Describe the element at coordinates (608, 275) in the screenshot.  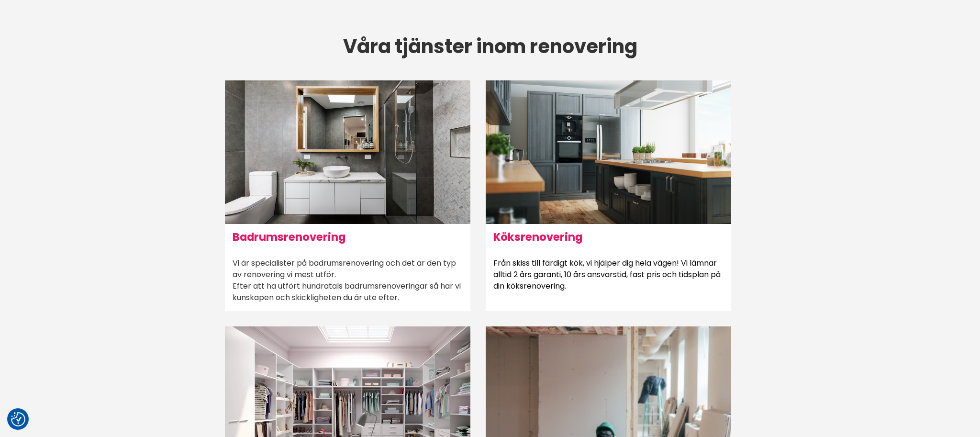
I see `p: Från skiss till färdigt kök, vi hjälper dig hela vägen! Vi lämnar alltid 2 års garanti, 10 års an...` at that location.